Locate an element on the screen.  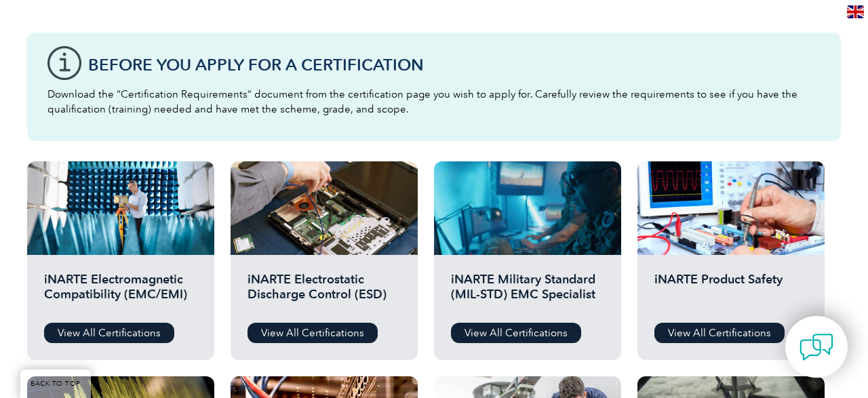
img: contact-chat.png is located at coordinates (817, 347).